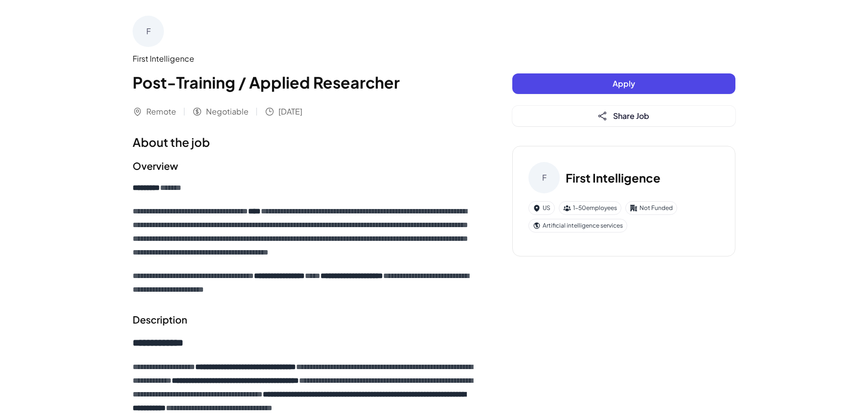 Image resolution: width=868 pixels, height=419 pixels. What do you see at coordinates (613, 177) in the screenshot?
I see `h3: First Intelligence` at bounding box center [613, 177].